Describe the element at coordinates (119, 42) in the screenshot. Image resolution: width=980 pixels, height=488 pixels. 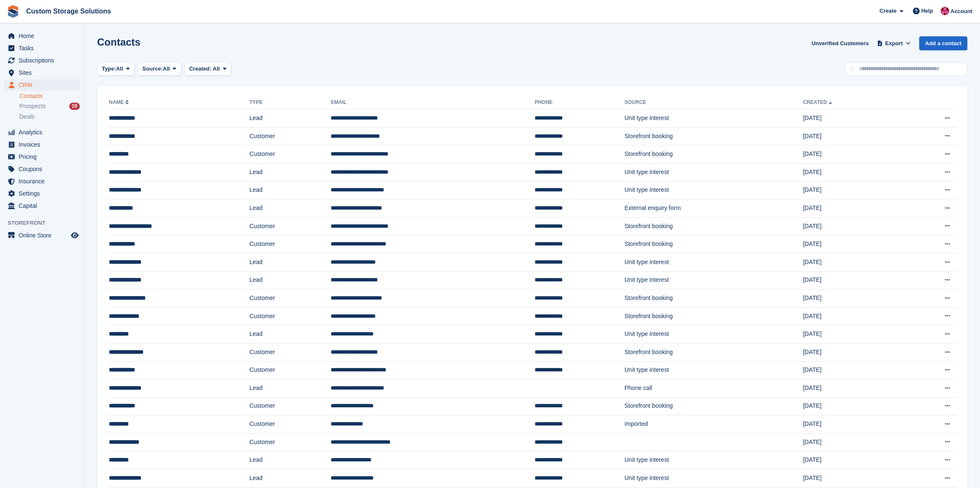
I see `h1: Contacts` at that location.